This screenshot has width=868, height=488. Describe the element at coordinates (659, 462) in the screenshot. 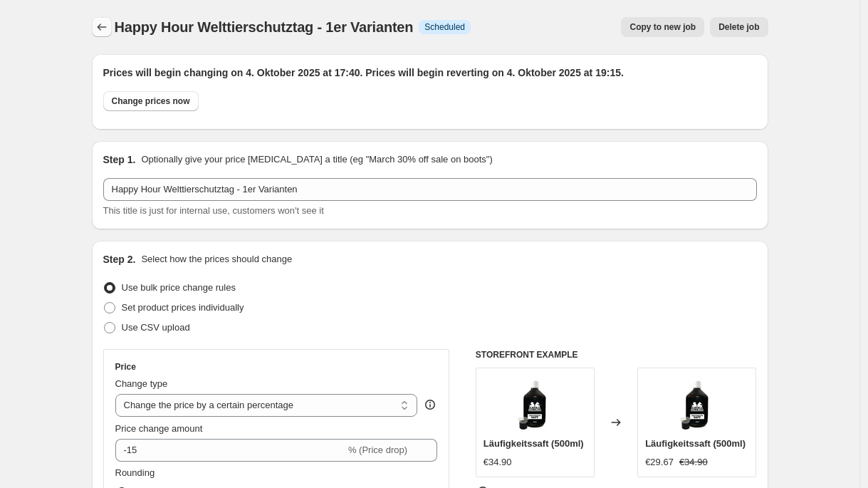

I see `div: €29.67` at that location.